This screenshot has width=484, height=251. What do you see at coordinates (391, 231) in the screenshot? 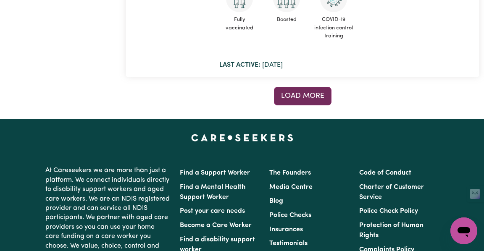
I see `a: Protection of Human Rights` at bounding box center [391, 231].